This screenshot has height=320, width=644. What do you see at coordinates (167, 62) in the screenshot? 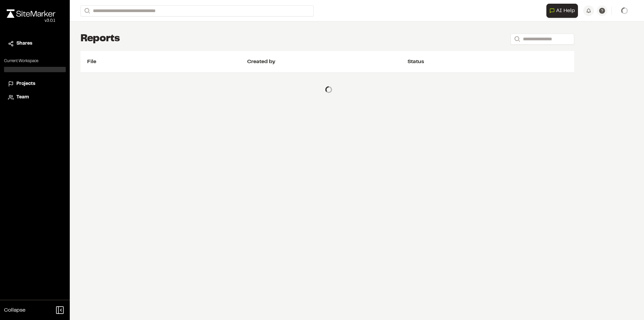
I see `div: File` at bounding box center [167, 62].